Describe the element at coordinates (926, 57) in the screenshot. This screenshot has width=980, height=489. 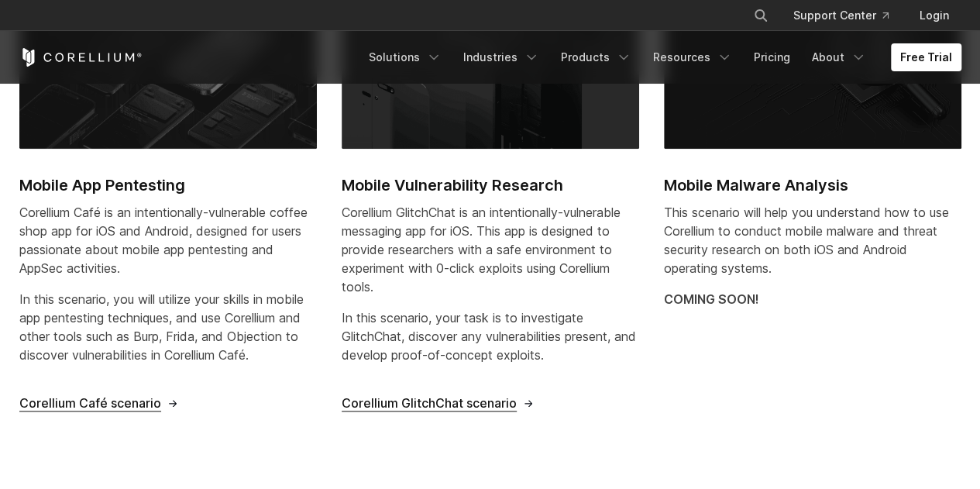
I see `a: Free Trial` at that location.